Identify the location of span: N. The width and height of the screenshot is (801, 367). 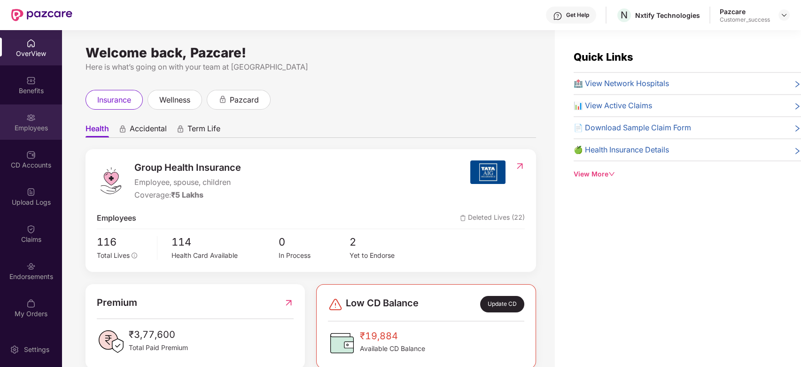
(624, 15).